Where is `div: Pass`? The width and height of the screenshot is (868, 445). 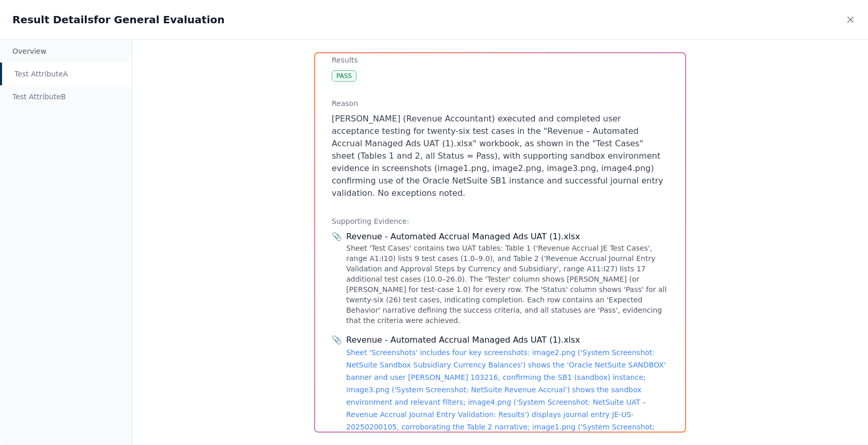 div: Pass is located at coordinates (344, 76).